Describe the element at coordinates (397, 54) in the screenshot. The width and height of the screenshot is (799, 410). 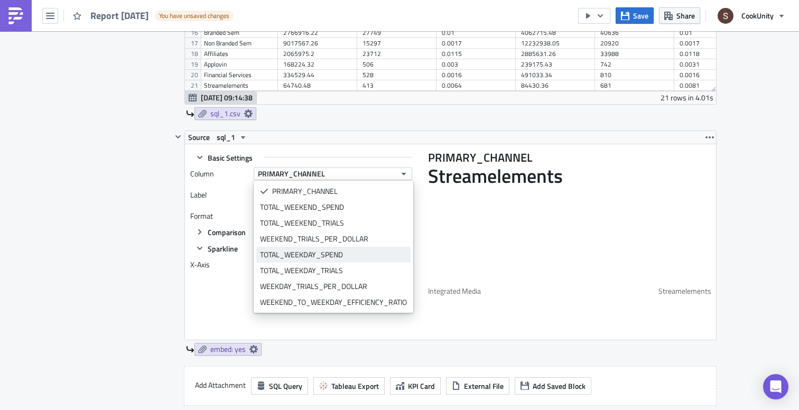
I see `div: 23712` at that location.